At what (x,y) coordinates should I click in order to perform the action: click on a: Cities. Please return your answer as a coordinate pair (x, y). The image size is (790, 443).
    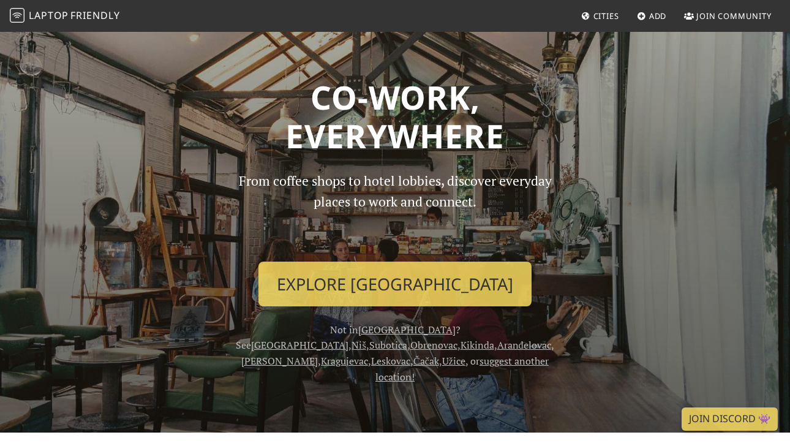
    Looking at the image, I should click on (600, 16).